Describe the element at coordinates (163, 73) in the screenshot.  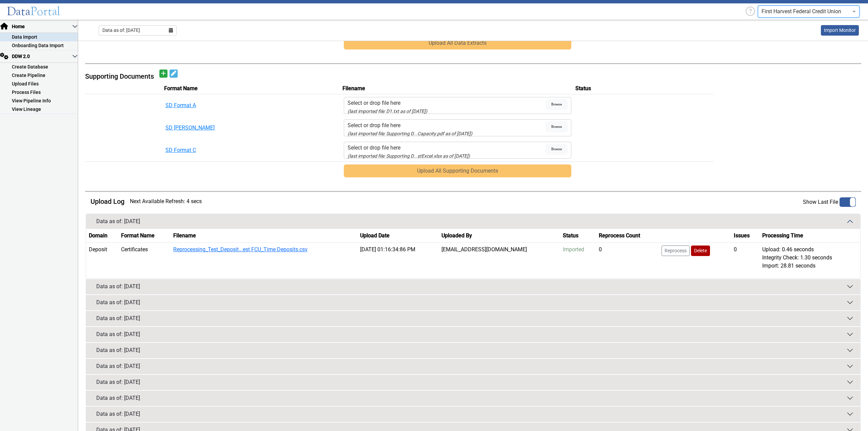
I see `button: Add document` at that location.